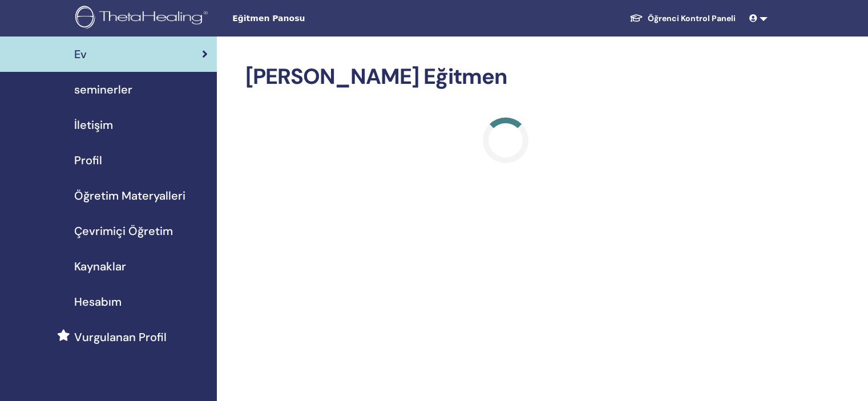 The width and height of the screenshot is (868, 401). Describe the element at coordinates (683, 18) in the screenshot. I see `a: Öğrenci Kontrol Paneli` at that location.